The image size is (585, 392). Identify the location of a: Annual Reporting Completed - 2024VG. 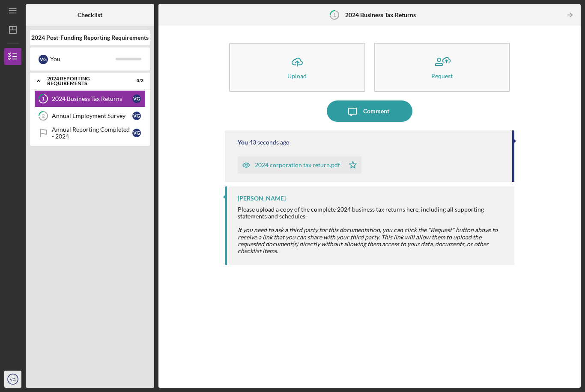
(90, 133).